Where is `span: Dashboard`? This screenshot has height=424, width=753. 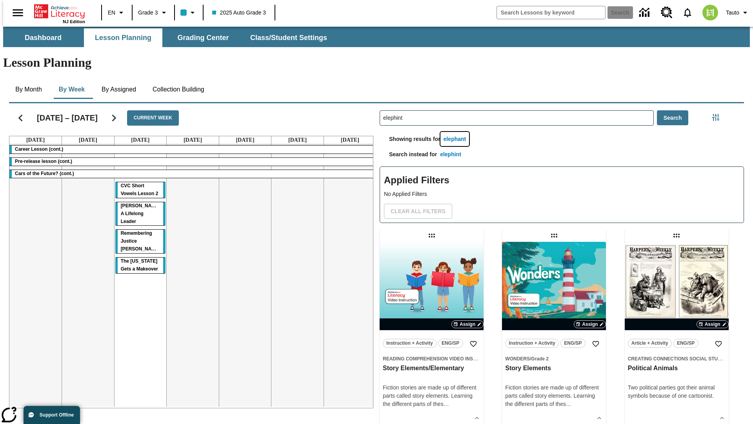
span: Dashboard is located at coordinates (43, 38).